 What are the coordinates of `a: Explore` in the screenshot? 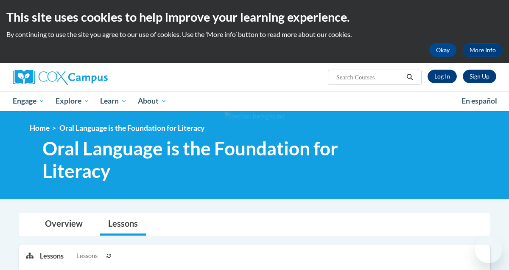 It's located at (73, 101).